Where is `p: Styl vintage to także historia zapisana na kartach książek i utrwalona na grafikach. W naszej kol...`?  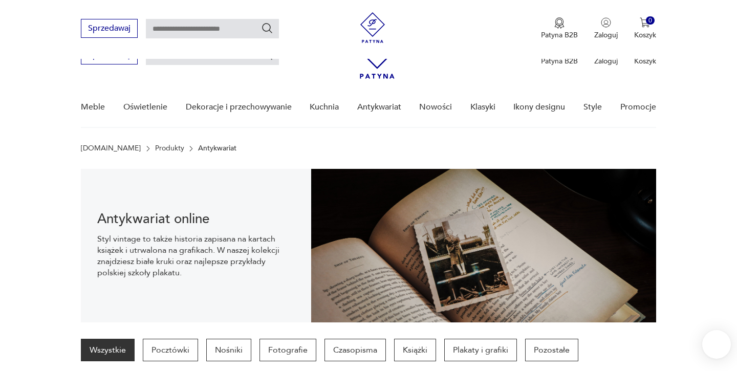 p: Styl vintage to także historia zapisana na kartach książek i utrwalona na grafikach. W naszej kol... is located at coordinates (196, 256).